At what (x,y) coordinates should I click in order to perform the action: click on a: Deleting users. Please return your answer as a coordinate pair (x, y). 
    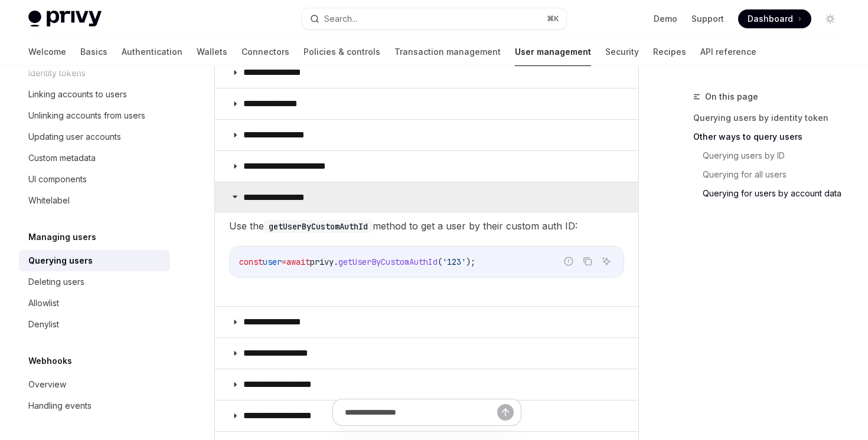
    Looking at the image, I should click on (95, 282).